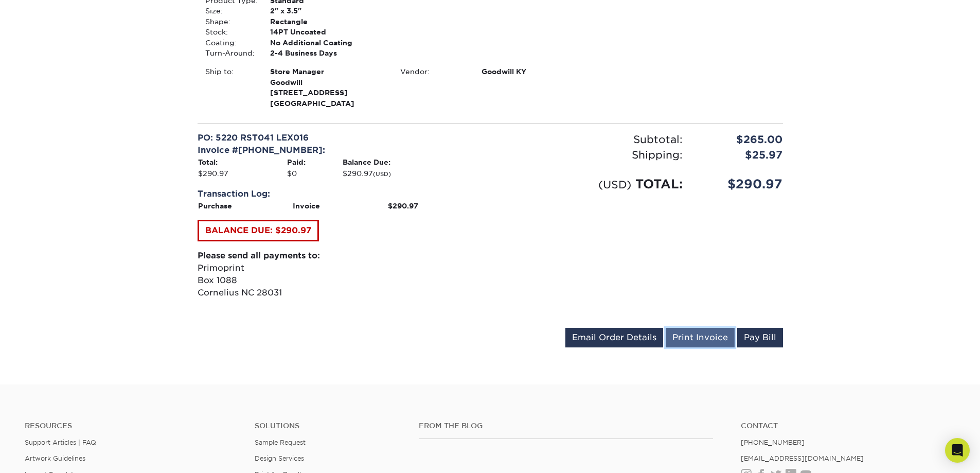 The height and width of the screenshot is (473, 980). What do you see at coordinates (412, 162) in the screenshot?
I see `th: Balance Due:` at bounding box center [412, 162].